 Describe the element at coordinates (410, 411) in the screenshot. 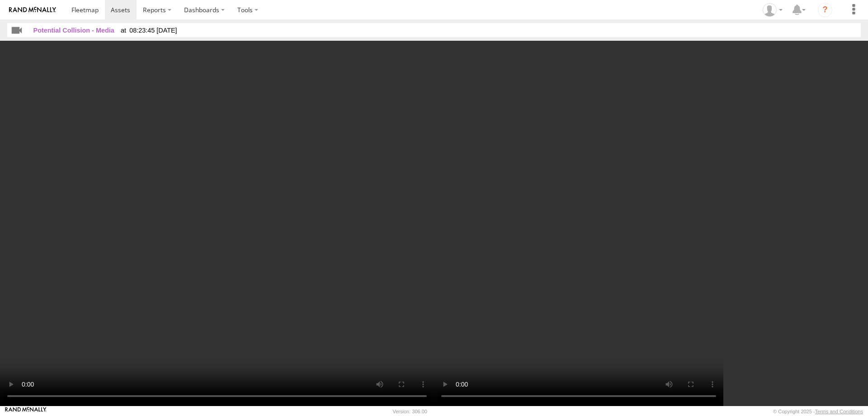

I see `div: Version: 306.00` at that location.